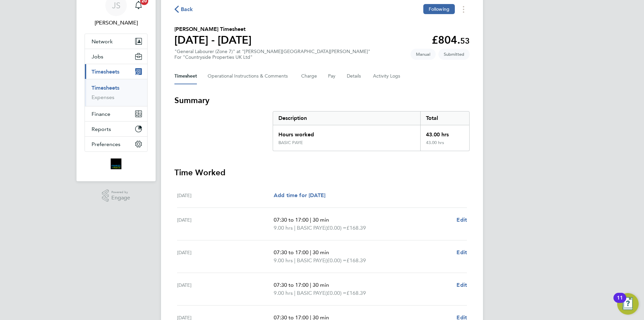 This screenshot has height=320, width=644. What do you see at coordinates (101, 114) in the screenshot?
I see `span: Finance` at bounding box center [101, 114].